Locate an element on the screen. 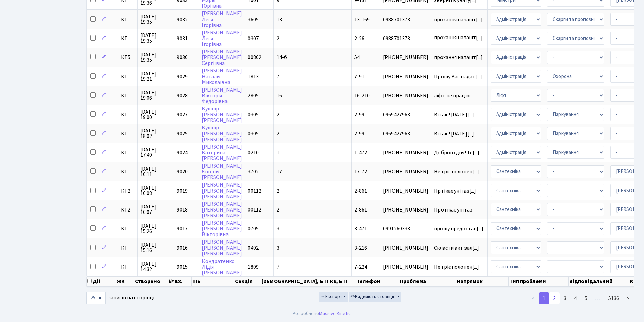 This screenshot has width=644, height=322. span: Доброго дня! Те[...] is located at coordinates (457, 153).